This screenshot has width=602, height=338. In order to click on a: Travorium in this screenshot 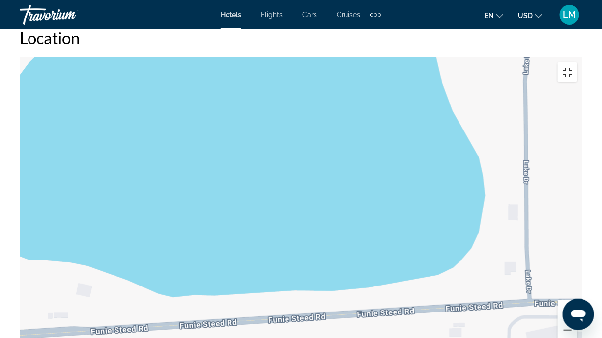, I will do `click(69, 15)`.